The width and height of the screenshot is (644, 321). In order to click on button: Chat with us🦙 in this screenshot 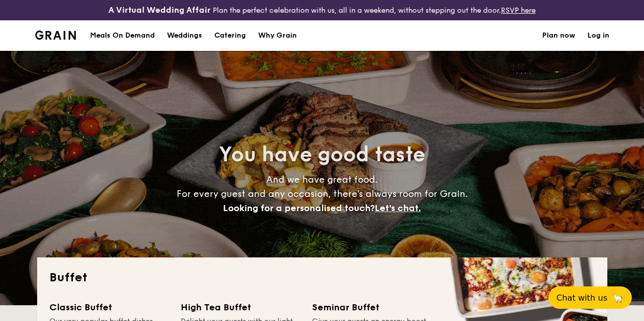, I will do `click(590, 297)`.